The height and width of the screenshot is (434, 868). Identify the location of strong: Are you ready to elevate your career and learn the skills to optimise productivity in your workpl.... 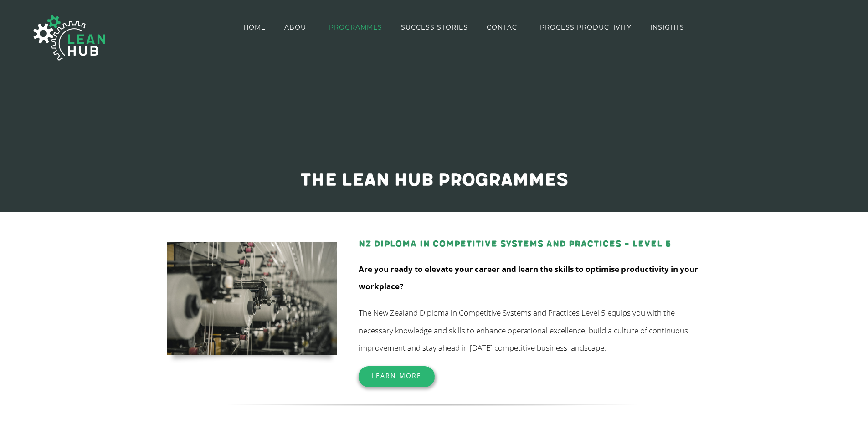
(528, 278).